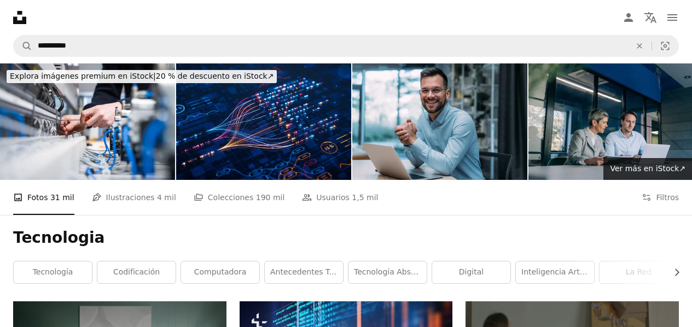 The height and width of the screenshot is (327, 692). Describe the element at coordinates (440, 121) in the screenshot. I see `img: Successful businessman in modern office working on laptop.` at that location.